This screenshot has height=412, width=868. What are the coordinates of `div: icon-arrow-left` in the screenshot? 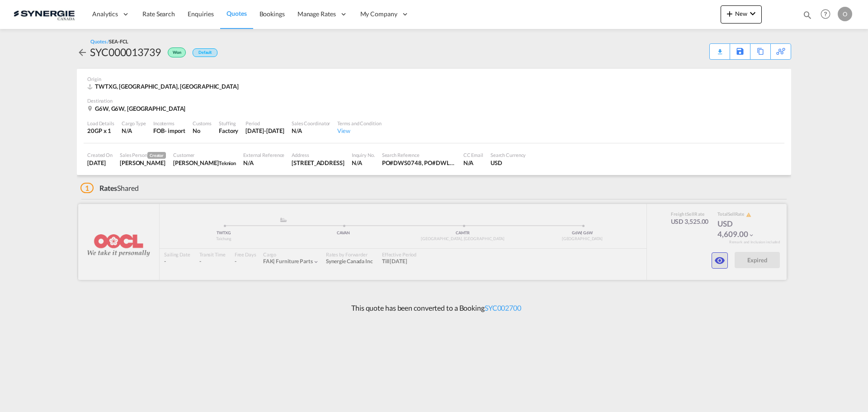 It's located at (83, 52).